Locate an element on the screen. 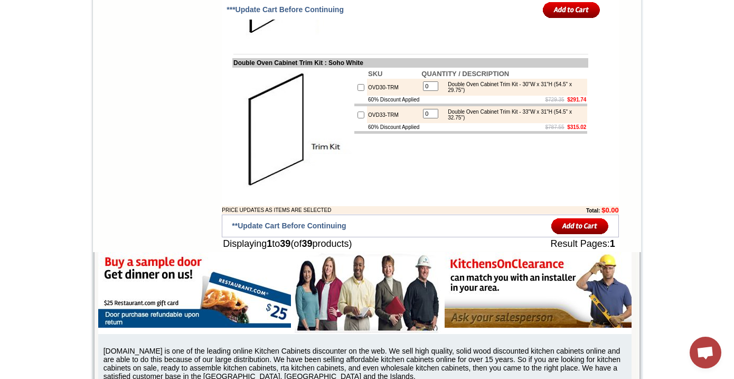 The height and width of the screenshot is (379, 734). b: $0.00 is located at coordinates (610, 210).